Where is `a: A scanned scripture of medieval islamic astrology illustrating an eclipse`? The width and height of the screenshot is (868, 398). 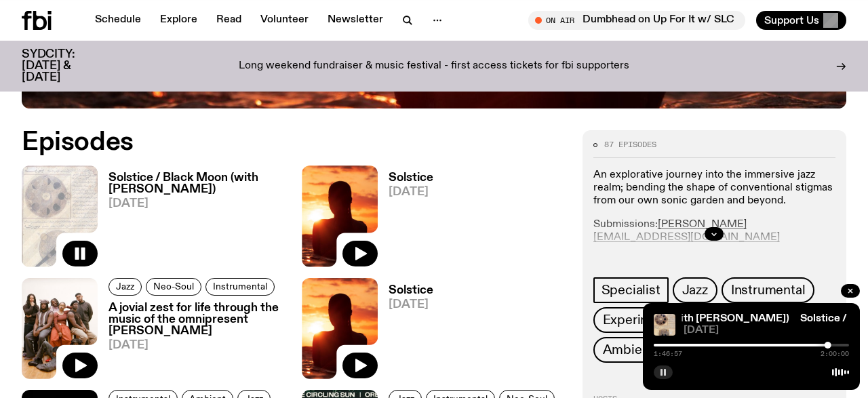
a: A scanned scripture of medieval islamic astrology illustrating an eclipse is located at coordinates (665, 326).